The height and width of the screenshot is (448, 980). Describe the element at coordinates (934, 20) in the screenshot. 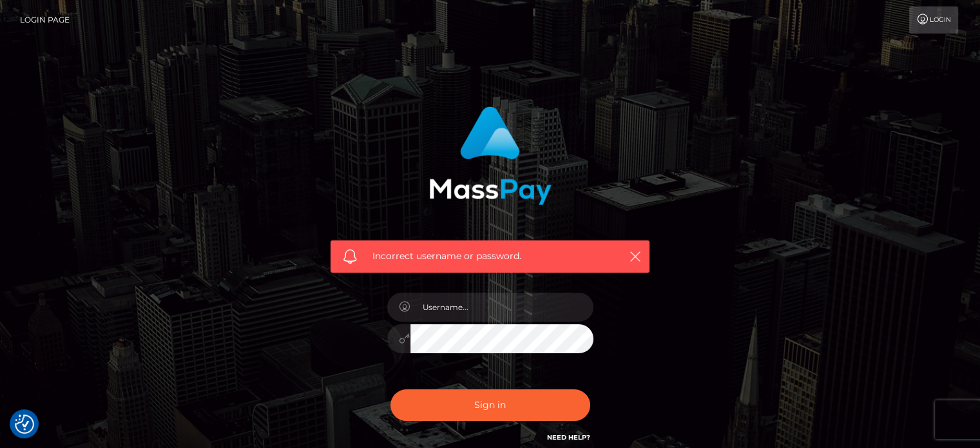

I see `a: Login` at that location.